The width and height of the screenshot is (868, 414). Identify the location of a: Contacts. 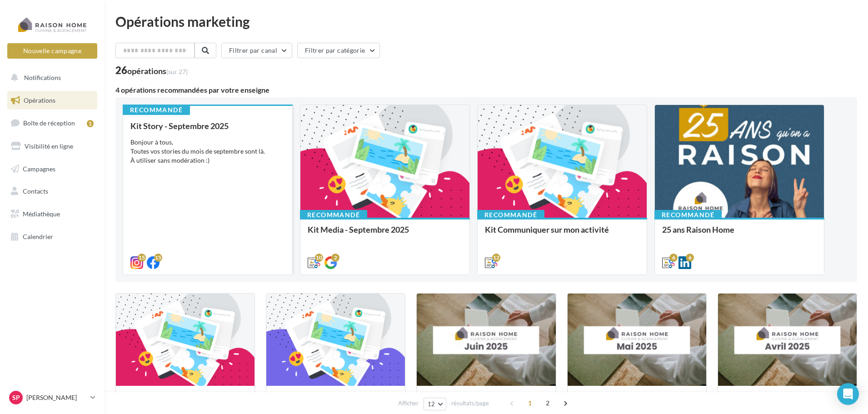
(52, 191).